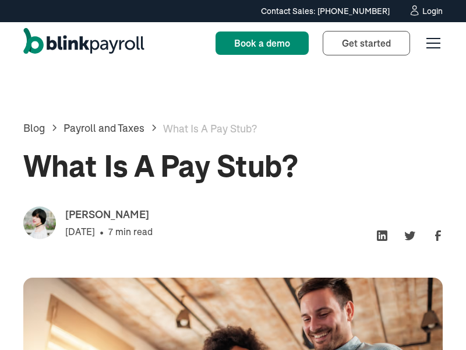 The height and width of the screenshot is (350, 466). What do you see at coordinates (432, 11) in the screenshot?
I see `div: Login` at bounding box center [432, 11].